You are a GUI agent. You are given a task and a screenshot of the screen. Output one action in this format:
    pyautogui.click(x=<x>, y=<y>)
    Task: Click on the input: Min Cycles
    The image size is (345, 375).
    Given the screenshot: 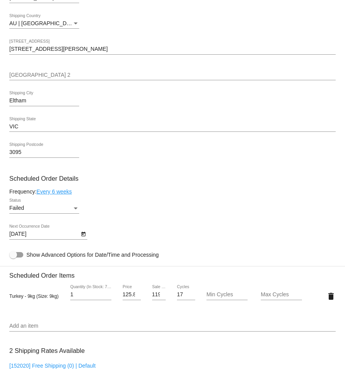 What is the action you would take?
    pyautogui.click(x=227, y=295)
    